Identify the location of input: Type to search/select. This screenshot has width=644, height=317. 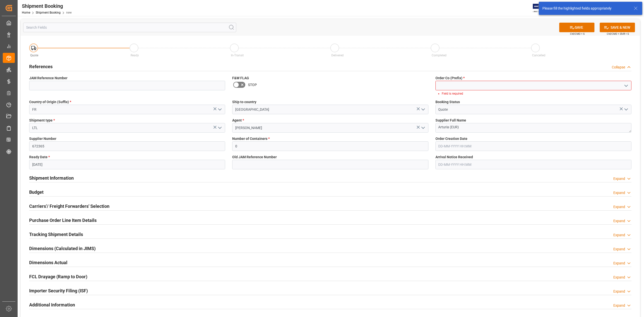
(127, 110).